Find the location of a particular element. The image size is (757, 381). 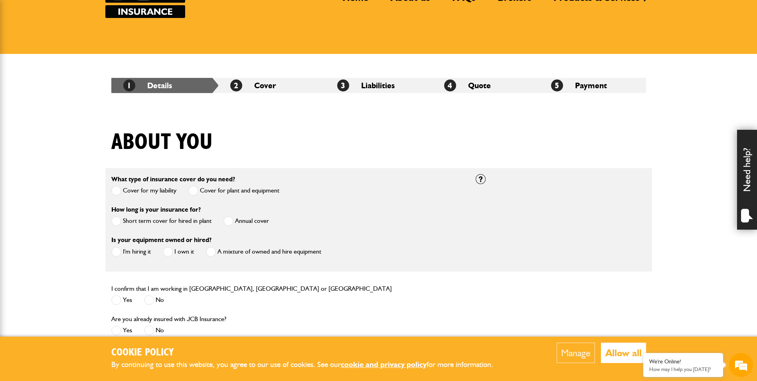

label: Short term cover for hired in plant is located at coordinates (161, 221).